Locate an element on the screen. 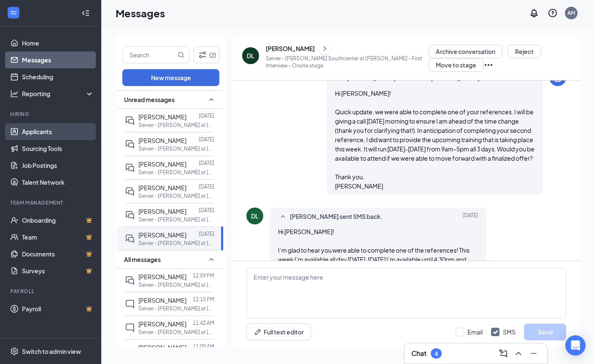 This screenshot has height=364, width=594. a: Scheduling is located at coordinates (57, 77).